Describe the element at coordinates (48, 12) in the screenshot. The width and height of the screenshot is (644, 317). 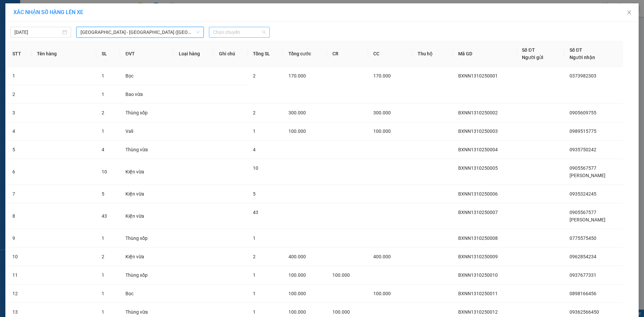
I see `span: XÁC NHẬN SỐ HÀNG LÊN XE` at that location.